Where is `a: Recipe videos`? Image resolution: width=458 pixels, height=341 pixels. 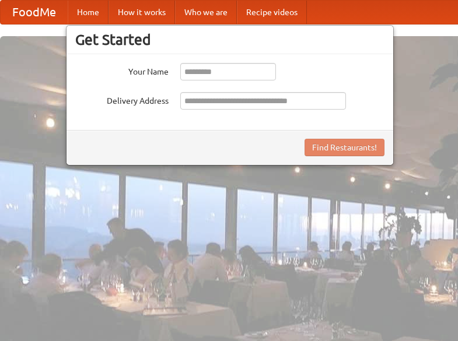
a: Recipe videos is located at coordinates (272, 12).